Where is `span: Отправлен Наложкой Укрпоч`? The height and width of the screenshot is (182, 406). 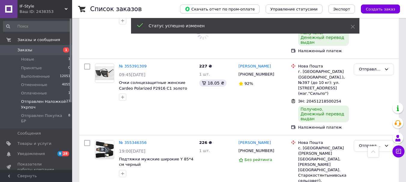
span: Отправлен Наложкой Укрпоч is located at coordinates (44, 104).